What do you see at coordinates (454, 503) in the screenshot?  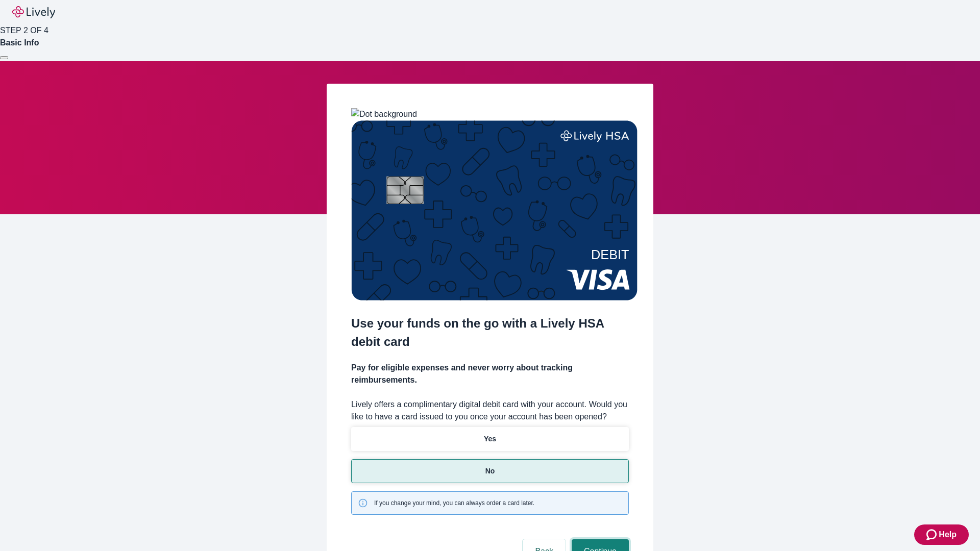 I see `span: If you change your mind, you can always order a card later.` at bounding box center [454, 503].